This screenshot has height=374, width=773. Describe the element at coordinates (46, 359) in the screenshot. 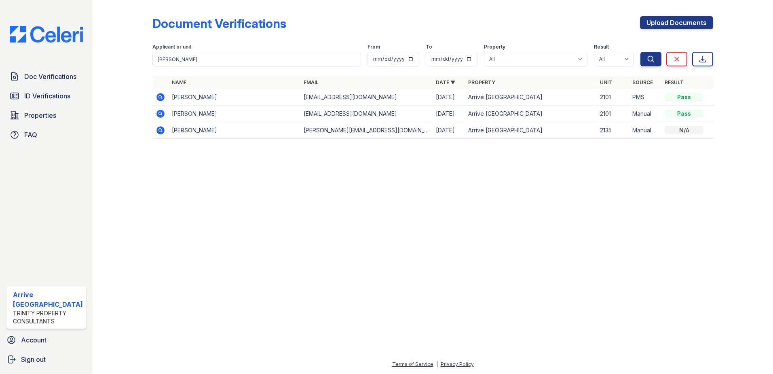

I see `button: Sign out` at that location.